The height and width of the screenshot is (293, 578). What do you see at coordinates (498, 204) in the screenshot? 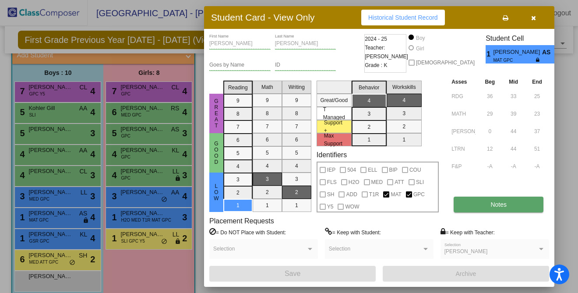
I see `span: Notes` at bounding box center [498, 204].